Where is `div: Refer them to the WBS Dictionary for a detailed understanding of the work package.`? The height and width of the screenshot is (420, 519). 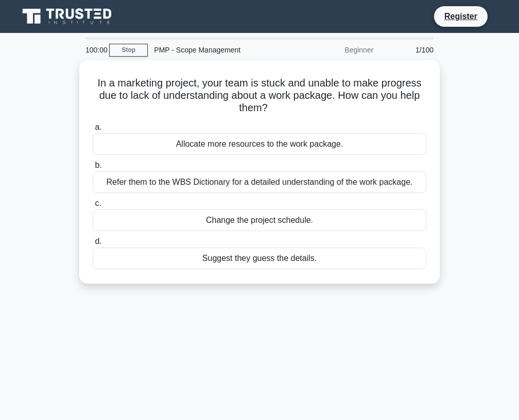 div: Refer them to the WBS Dictionary for a detailed understanding of the work package. is located at coordinates (260, 182).